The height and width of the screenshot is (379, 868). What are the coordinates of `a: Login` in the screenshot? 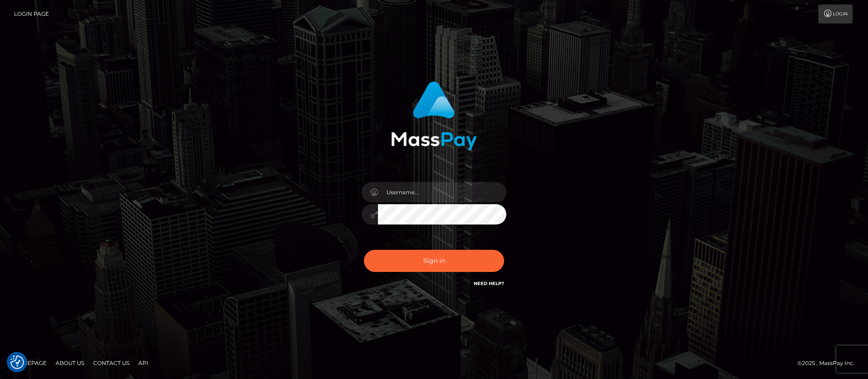 It's located at (836, 14).